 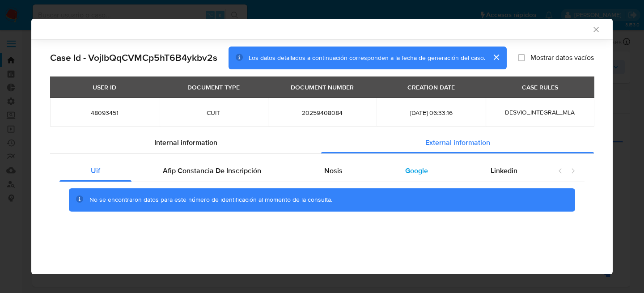 I want to click on div: CREATION DATE, so click(x=431, y=88).